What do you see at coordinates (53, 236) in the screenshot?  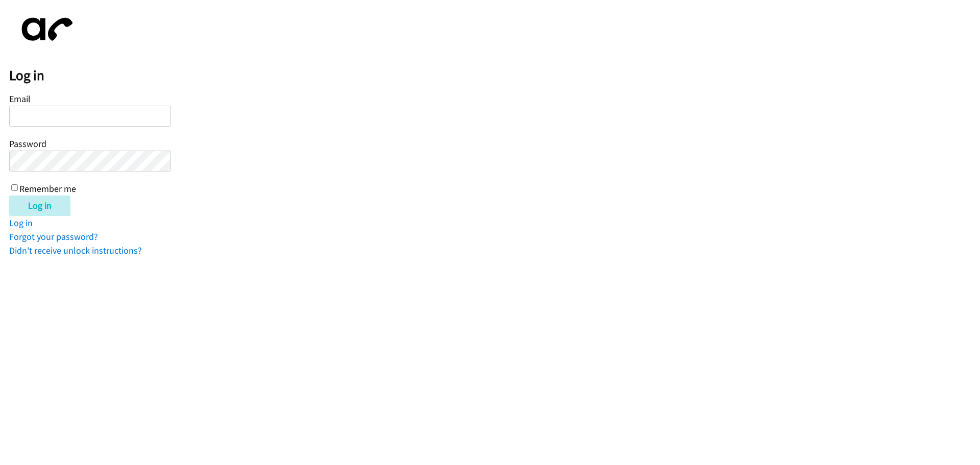 I see `a: Forgot your password?` at bounding box center [53, 236].